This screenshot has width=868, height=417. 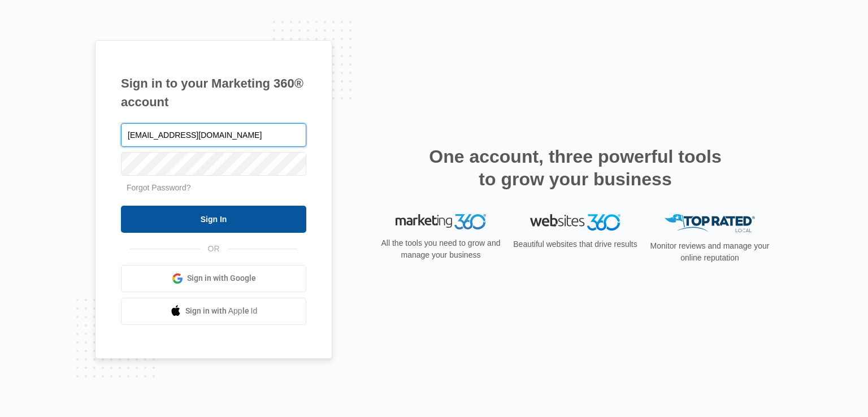 I want to click on a: Sign in with Apple Id, so click(x=214, y=312).